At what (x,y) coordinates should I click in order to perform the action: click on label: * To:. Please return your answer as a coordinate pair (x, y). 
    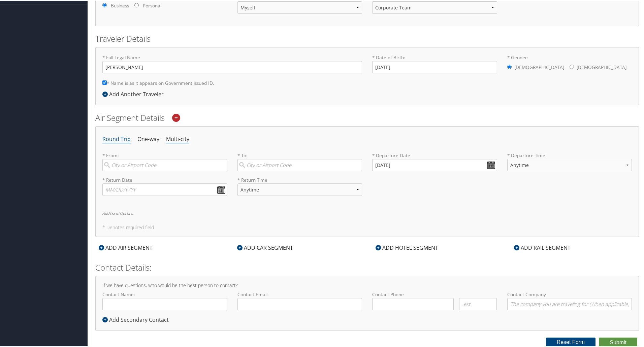
    Looking at the image, I should click on (300, 161).